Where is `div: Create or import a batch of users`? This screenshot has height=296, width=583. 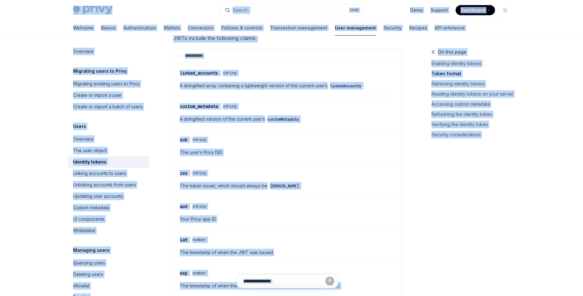
div: Create or import a batch of users is located at coordinates (108, 107).